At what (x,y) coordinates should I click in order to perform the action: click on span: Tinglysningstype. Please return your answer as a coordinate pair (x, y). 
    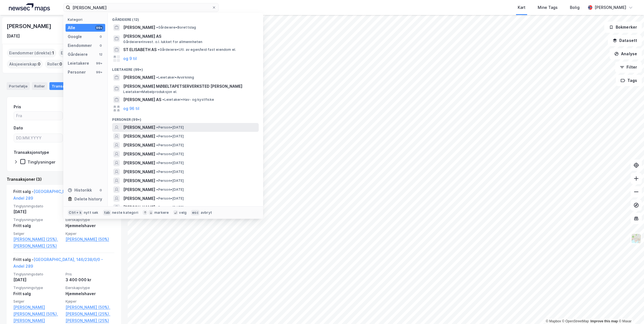
    Looking at the image, I should click on (38, 287).